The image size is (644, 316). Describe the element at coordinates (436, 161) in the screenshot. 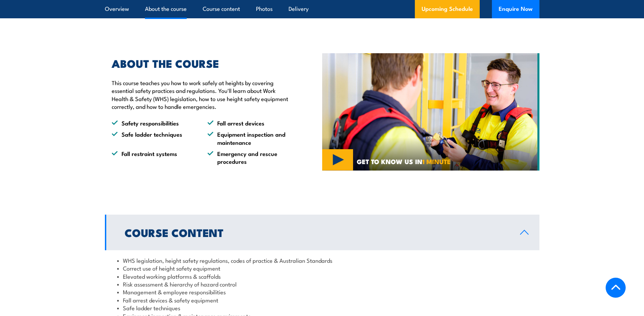

I see `strong: 1 MINUTE` at that location.